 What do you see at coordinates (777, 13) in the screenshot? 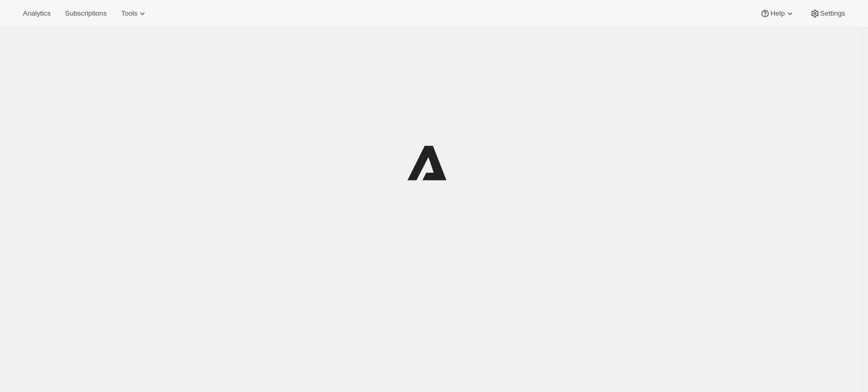
I see `button: Help` at bounding box center [777, 13].